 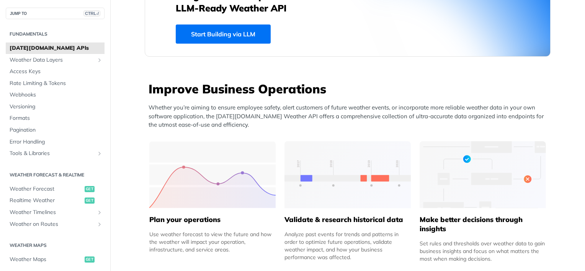 I want to click on h2: Weather Forecast & realtime, so click(x=55, y=175).